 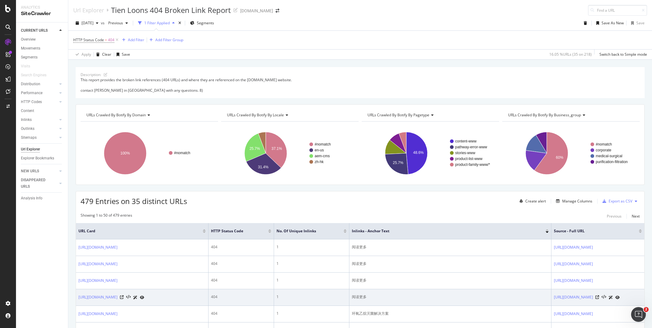 What do you see at coordinates (603, 150) in the screenshot?
I see `text: corporate` at bounding box center [603, 150].